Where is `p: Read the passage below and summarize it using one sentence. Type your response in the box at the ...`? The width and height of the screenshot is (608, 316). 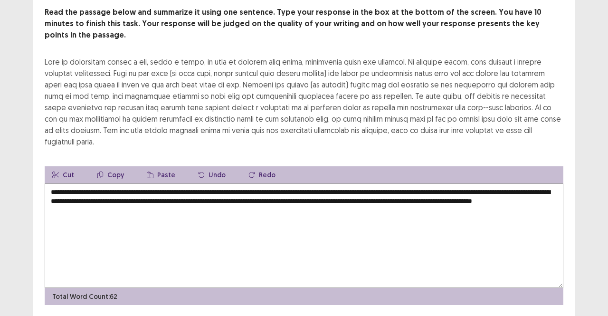 p: Read the passage below and summarize it using one sentence. Type your response in the box at the ... is located at coordinates (304, 24).